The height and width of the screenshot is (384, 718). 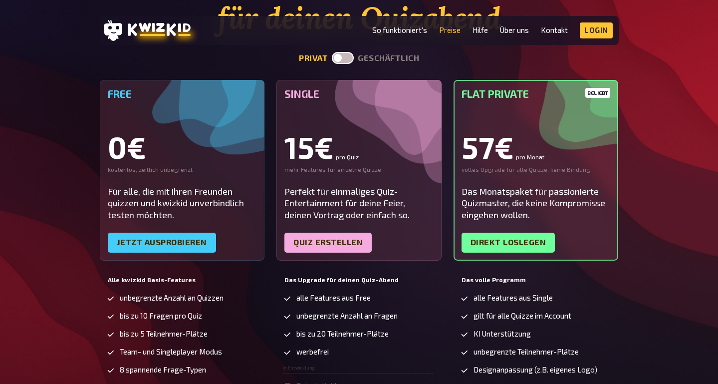 I want to click on span: KI Unterstützung, so click(x=502, y=333).